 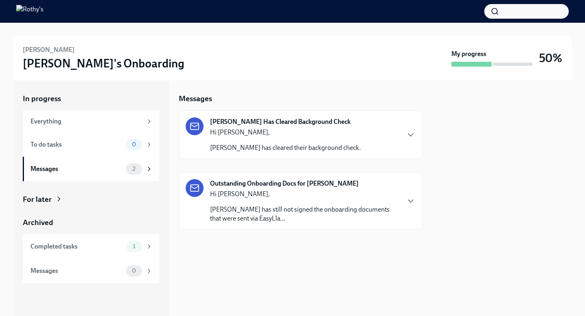 What do you see at coordinates (30, 11) in the screenshot?
I see `img: Rothy's` at bounding box center [30, 11].